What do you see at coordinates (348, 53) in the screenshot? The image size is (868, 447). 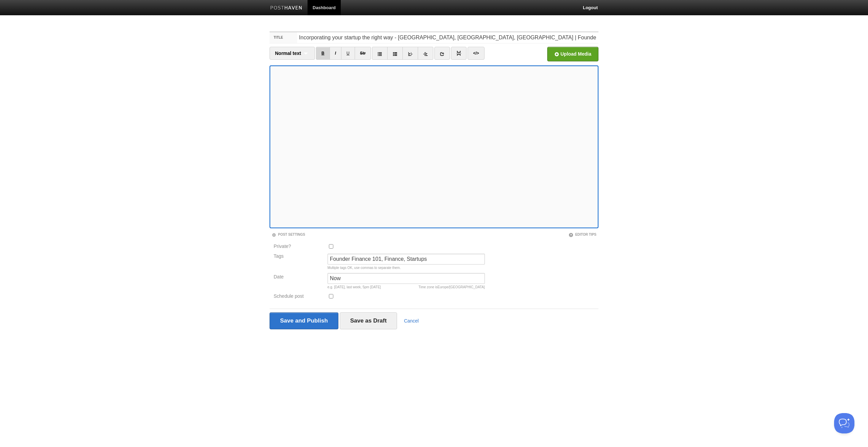 I see `a: U` at bounding box center [348, 53].